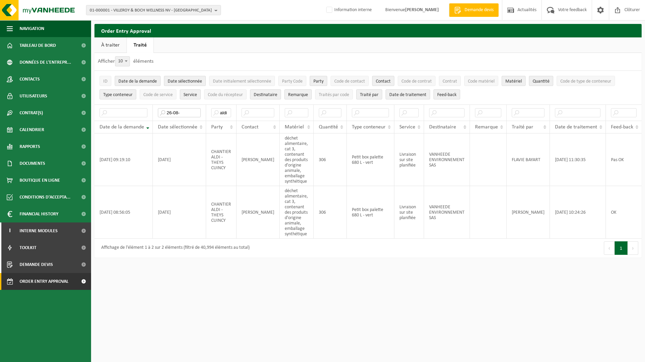 Image resolution: width=645 pixels, height=362 pixels. Describe the element at coordinates (408, 94) in the screenshot. I see `button: Date de traitementDate de traitement: Activate to sort` at that location.